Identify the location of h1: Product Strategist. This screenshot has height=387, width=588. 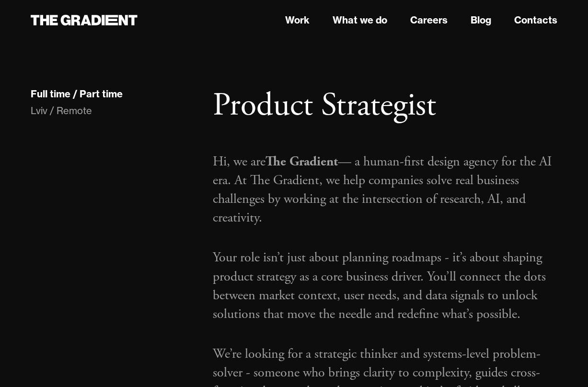
(385, 106).